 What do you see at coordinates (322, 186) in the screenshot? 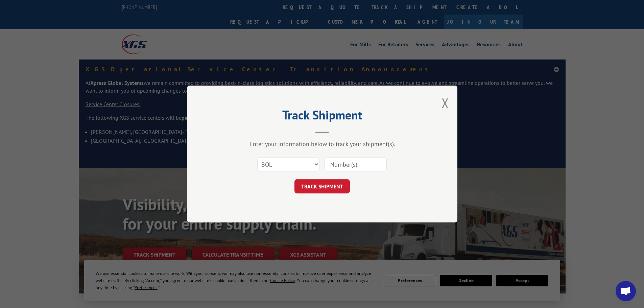
I see `button: TRACK SHIPMENT` at bounding box center [322, 186].